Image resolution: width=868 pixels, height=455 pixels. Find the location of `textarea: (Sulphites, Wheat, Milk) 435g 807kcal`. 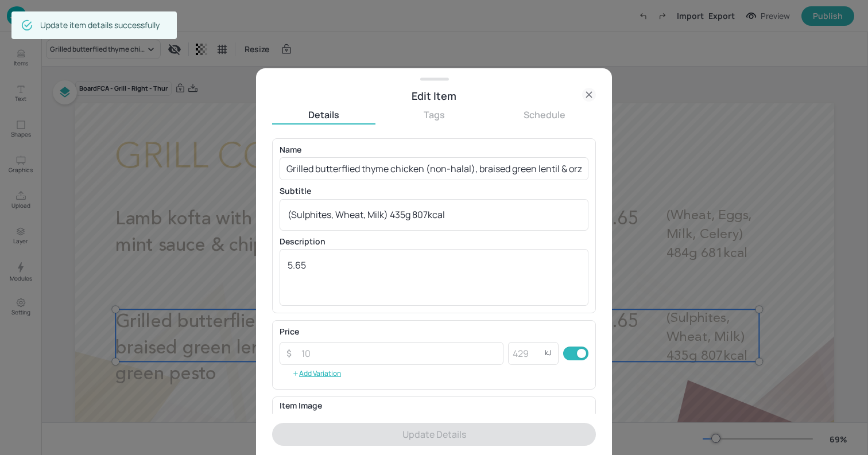

textarea: (Sulphites, Wheat, Milk) 435g 807kcal is located at coordinates (434, 215).